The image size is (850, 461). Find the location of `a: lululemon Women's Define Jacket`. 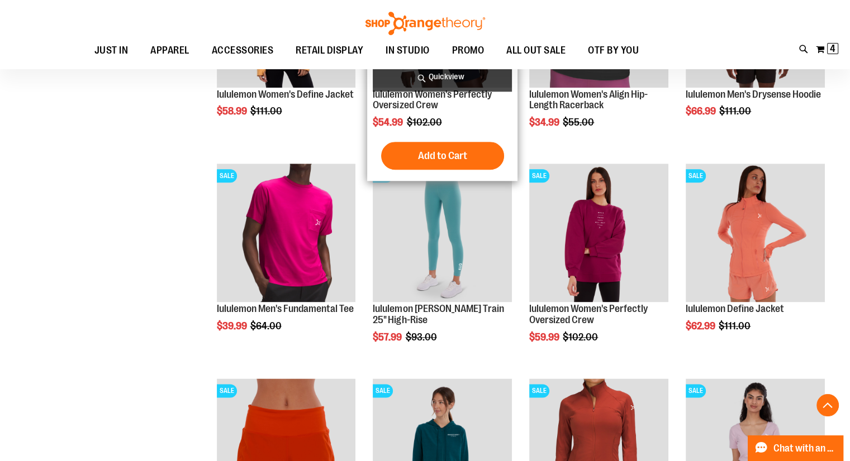

a: lululemon Women's Define Jacket is located at coordinates (285, 94).